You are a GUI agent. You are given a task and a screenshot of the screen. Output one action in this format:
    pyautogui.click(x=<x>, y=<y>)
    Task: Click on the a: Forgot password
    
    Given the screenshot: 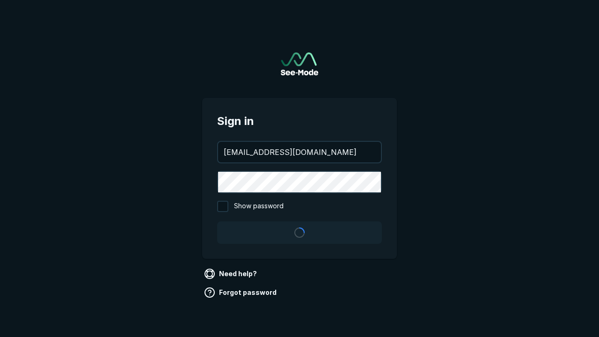 What is the action you would take?
    pyautogui.click(x=241, y=292)
    